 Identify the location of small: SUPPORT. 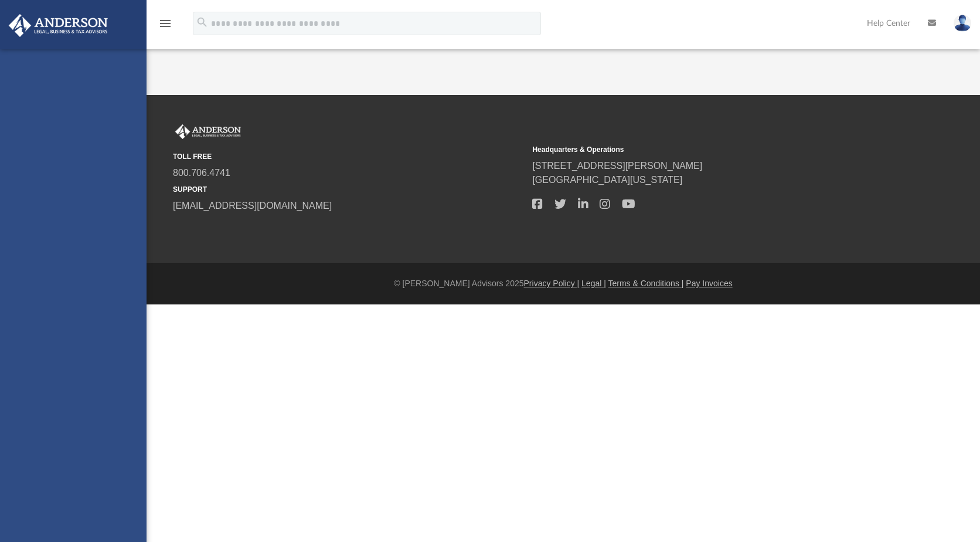
(348, 189).